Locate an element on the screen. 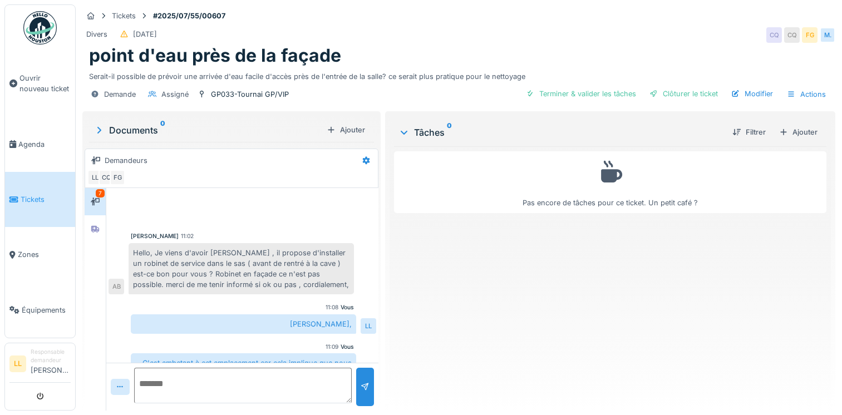 The image size is (842, 415). a: Zones is located at coordinates (40, 254).